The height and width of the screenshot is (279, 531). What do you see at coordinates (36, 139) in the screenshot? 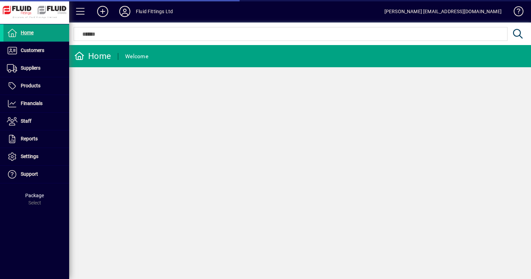
I see `a: Reports` at bounding box center [36, 139].